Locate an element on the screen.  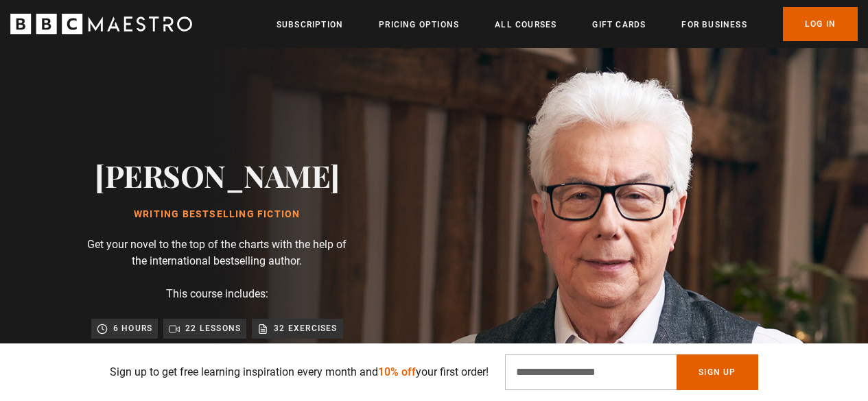
a: Log In is located at coordinates (820, 24).